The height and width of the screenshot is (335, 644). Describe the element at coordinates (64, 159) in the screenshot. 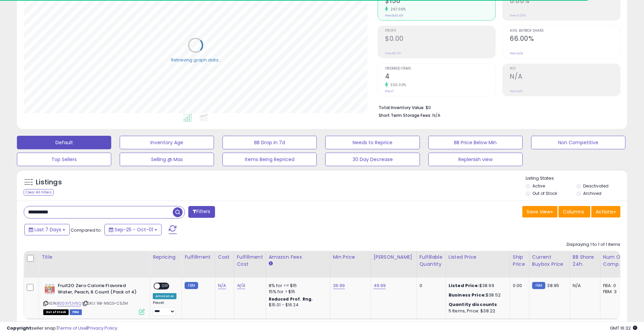

I see `button: Top Sellers` at that location.